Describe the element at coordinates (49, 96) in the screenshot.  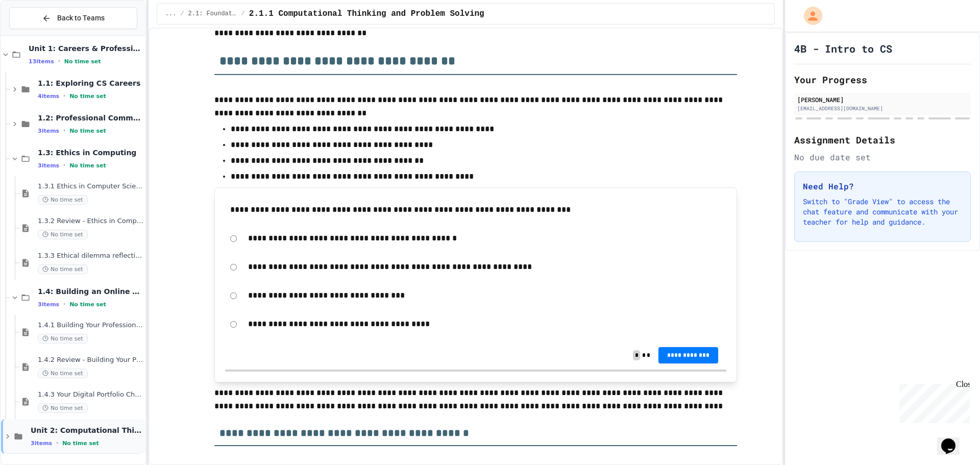
I see `span: 4 items` at that location.